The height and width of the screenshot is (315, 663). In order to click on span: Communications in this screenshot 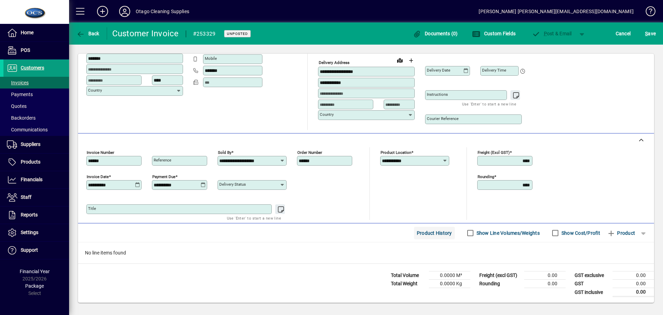, I will do `click(27, 130)`.